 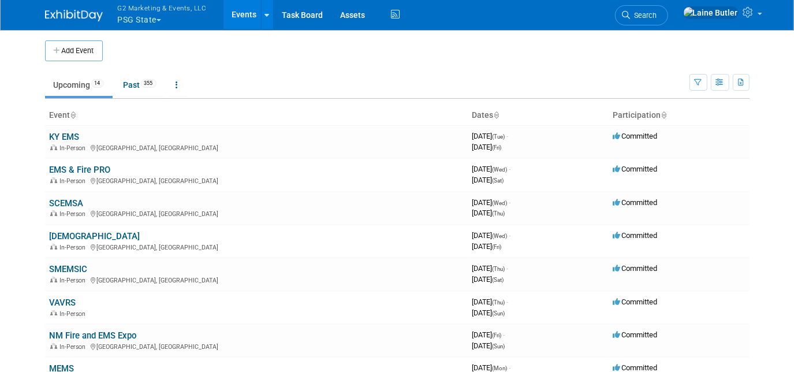 What do you see at coordinates (256, 116) in the screenshot?
I see `th: Event` at bounding box center [256, 116].